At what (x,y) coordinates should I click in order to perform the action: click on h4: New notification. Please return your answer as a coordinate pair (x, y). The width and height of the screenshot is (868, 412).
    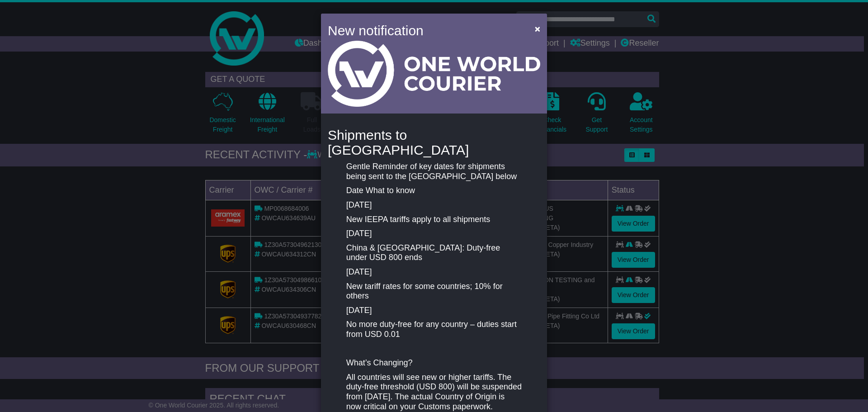
    Looking at the image, I should click on (425, 30).